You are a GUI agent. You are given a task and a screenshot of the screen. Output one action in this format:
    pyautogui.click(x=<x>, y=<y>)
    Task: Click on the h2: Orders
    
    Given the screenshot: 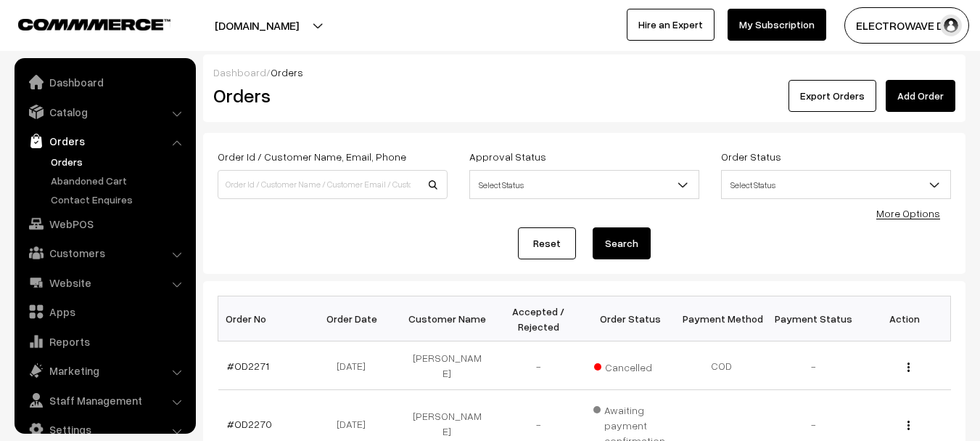 What is the action you would take?
    pyautogui.click(x=329, y=95)
    